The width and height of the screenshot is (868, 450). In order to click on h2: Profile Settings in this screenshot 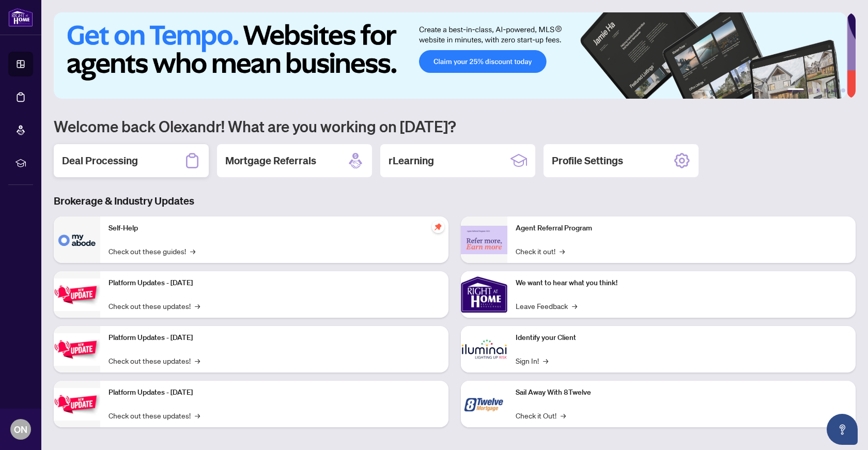, I will do `click(588, 161)`.